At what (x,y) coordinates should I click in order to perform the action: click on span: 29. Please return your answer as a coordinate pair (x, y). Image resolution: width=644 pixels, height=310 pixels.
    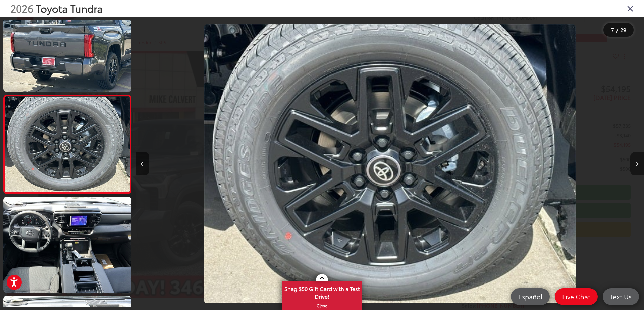
    Looking at the image, I should click on (623, 30).